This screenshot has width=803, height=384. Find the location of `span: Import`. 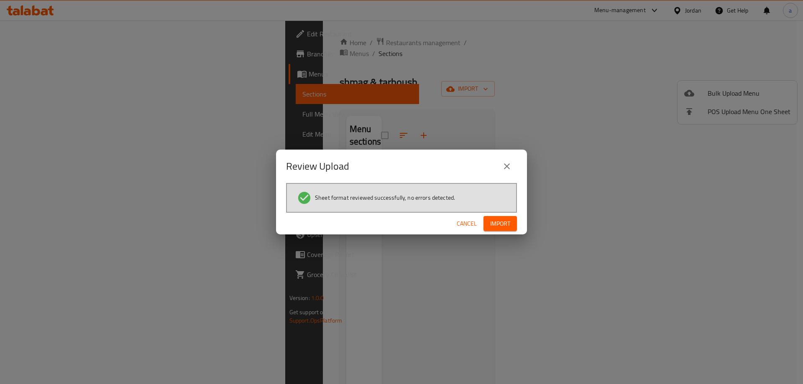

span: Import is located at coordinates (500, 224).